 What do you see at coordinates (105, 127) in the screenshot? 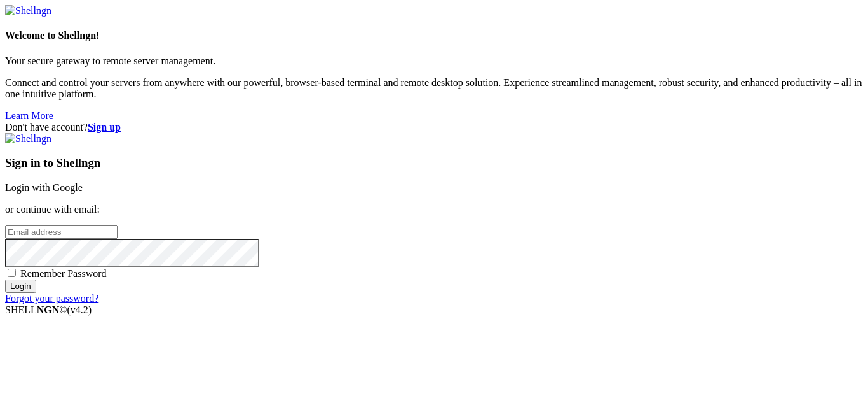
I see `a: Sign up` at bounding box center [105, 127].